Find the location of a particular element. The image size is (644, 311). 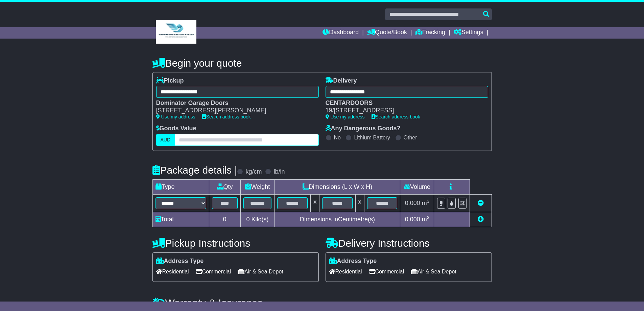

h4: Pickup Instructions is located at coordinates (236, 243).